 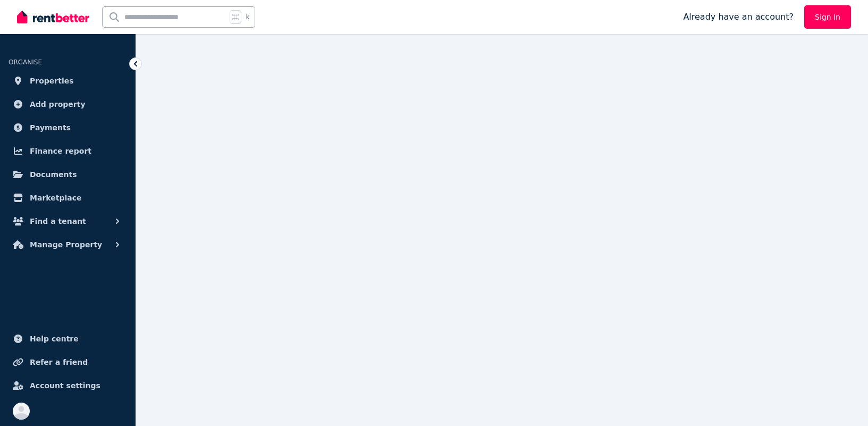 I want to click on span: Refer a friend, so click(x=58, y=362).